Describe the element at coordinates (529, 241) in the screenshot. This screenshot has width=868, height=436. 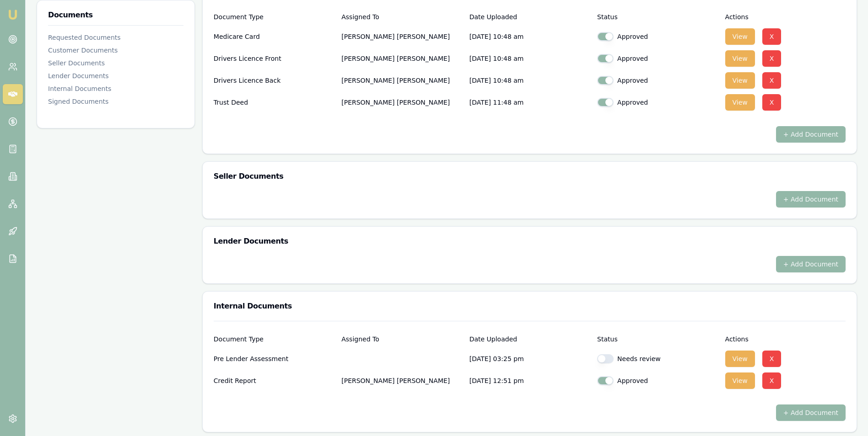
I see `h3: Lender Documents` at that location.